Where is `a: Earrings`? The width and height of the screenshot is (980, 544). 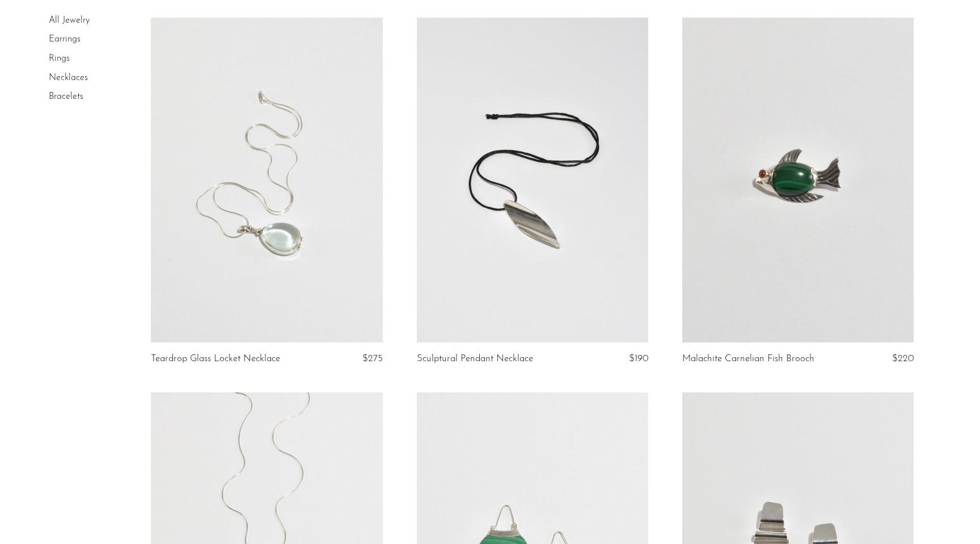
a: Earrings is located at coordinates (64, 39).